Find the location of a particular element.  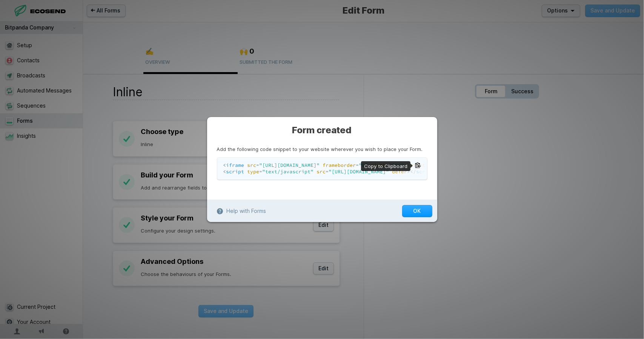

a: Help with Forms is located at coordinates (242, 211).